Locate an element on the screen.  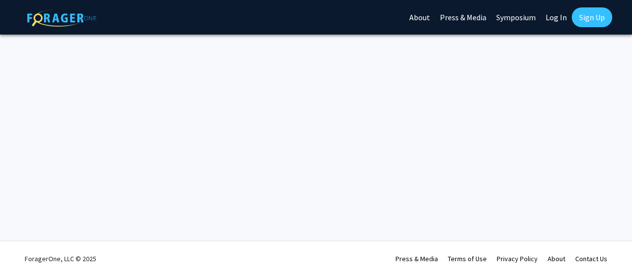
a: Sign Up is located at coordinates (592, 17).